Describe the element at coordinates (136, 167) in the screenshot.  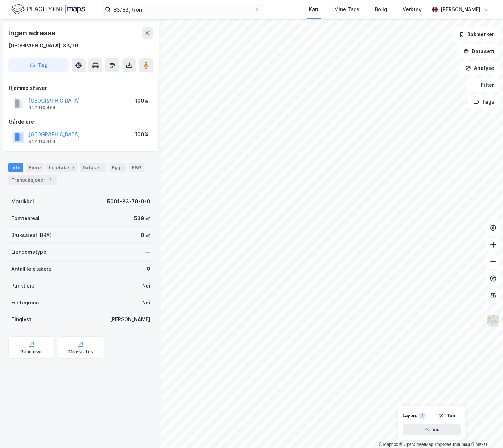
I see `div: ESG` at that location.